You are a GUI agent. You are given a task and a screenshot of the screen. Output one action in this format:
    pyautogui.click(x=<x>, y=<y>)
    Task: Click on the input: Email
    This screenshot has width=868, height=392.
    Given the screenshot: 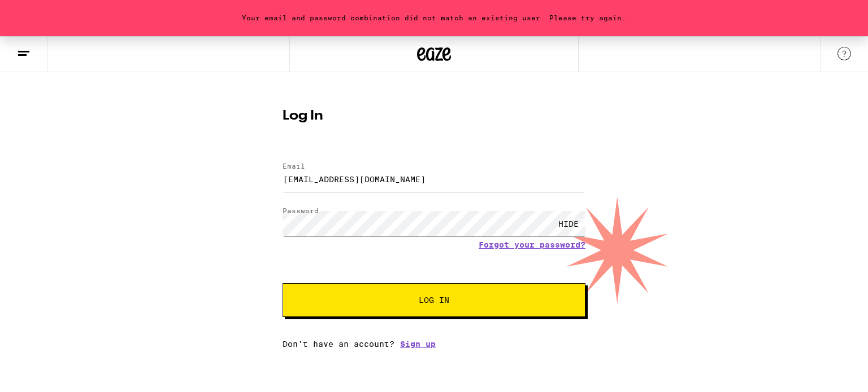 What is the action you would take?
    pyautogui.click(x=434, y=179)
    